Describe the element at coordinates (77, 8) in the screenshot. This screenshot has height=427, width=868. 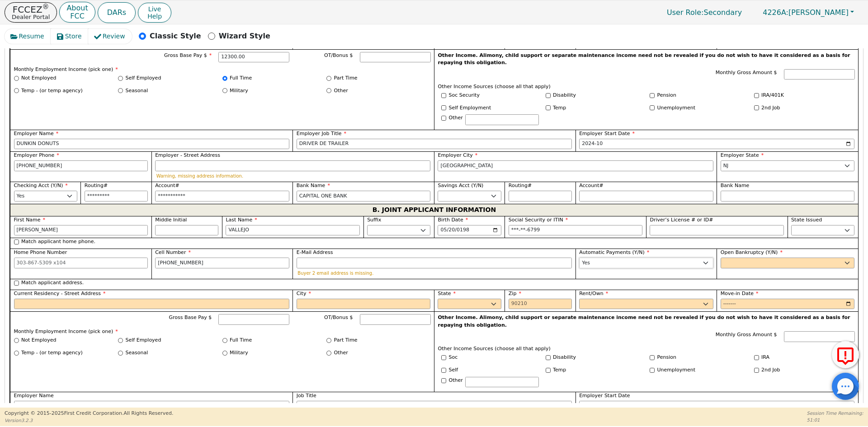
I see `p: About` at that location.